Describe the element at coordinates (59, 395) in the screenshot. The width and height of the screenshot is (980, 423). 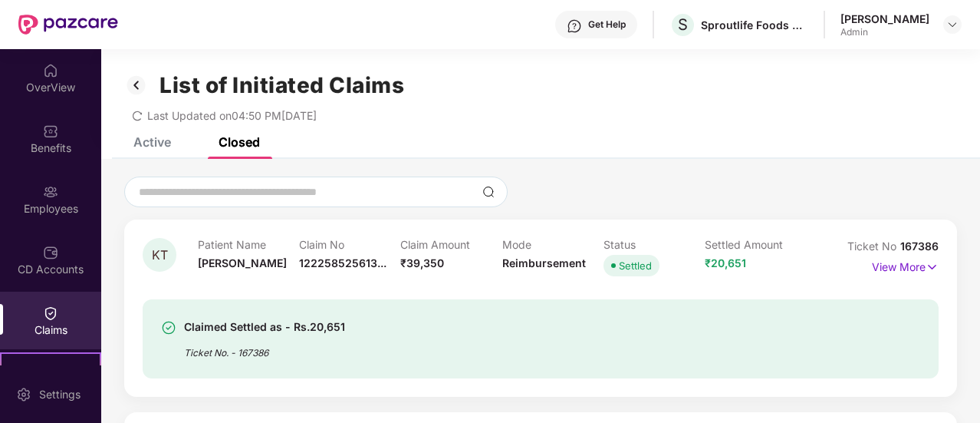
I see `div: Settings` at that location.